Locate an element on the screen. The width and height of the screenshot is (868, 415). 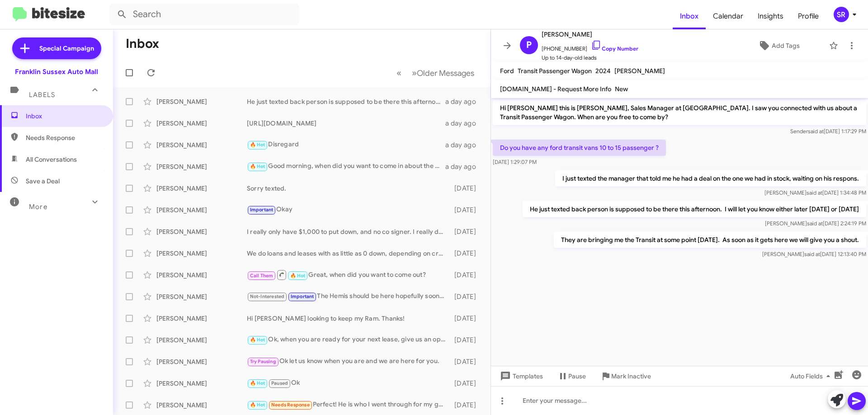
p: He just texted back person is supposed to be there this afternoon. I will let you know either lat... is located at coordinates (694, 209).